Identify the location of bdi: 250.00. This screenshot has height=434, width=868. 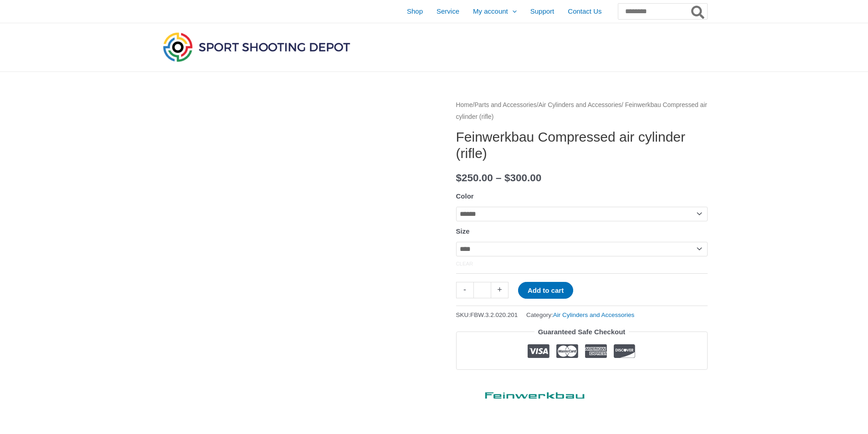
(474, 178).